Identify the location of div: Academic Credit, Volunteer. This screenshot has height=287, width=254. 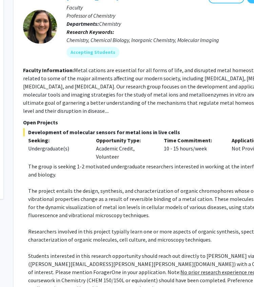
(125, 149).